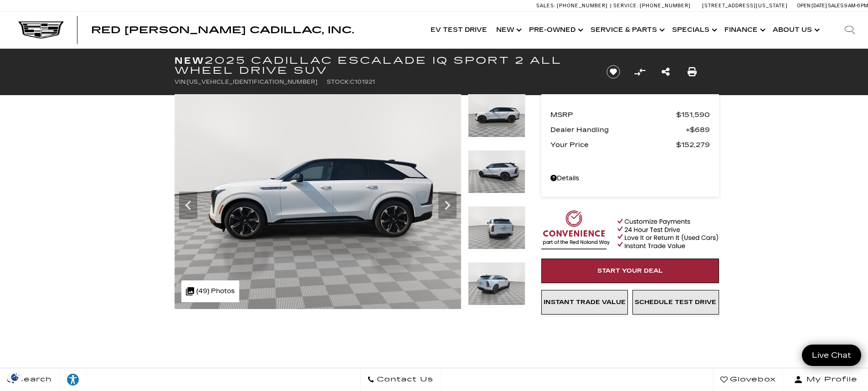 This screenshot has height=391, width=868. Describe the element at coordinates (825, 380) in the screenshot. I see `button: Open user profile menu` at that location.